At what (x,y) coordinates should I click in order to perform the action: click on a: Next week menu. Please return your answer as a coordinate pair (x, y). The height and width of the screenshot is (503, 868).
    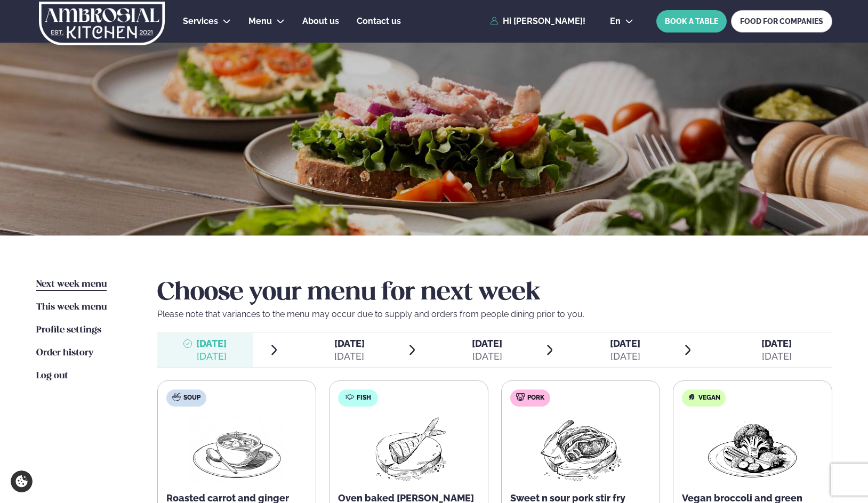
    Looking at the image, I should click on (71, 285).